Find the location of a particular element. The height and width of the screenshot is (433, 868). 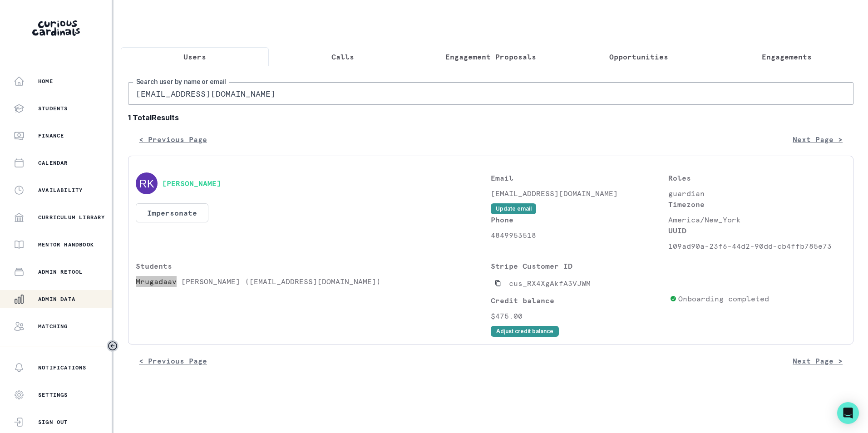

p: Opportunities is located at coordinates (639, 57).